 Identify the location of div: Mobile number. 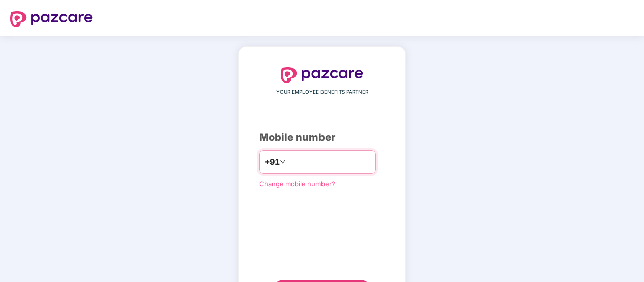
(322, 137).